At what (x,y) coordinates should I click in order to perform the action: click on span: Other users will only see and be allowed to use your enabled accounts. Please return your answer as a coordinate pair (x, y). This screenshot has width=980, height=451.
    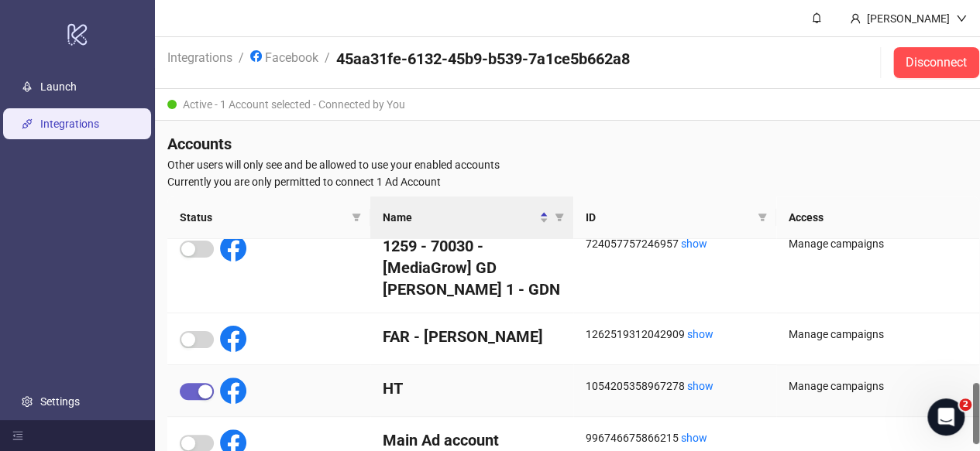
    Looking at the image, I should click on (573, 165).